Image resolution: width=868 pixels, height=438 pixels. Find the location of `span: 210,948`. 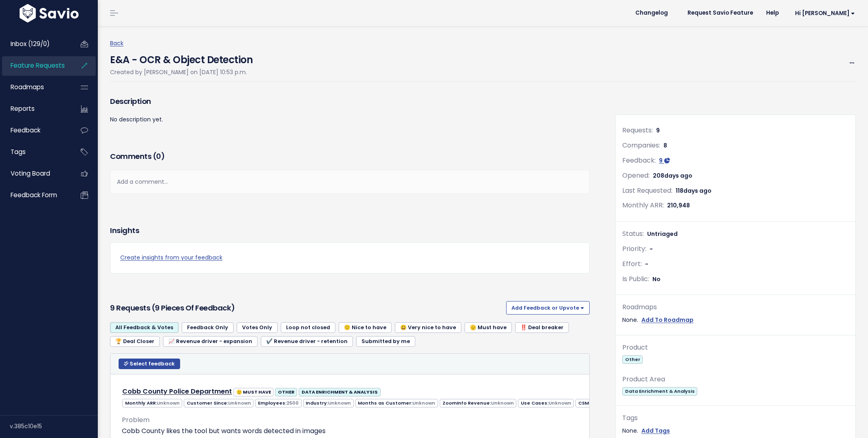

span: 210,948 is located at coordinates (678, 206).